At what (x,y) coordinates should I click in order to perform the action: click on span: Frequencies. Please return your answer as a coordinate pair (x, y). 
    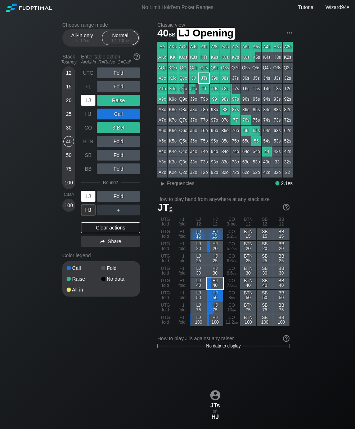
    Looking at the image, I should click on (181, 183).